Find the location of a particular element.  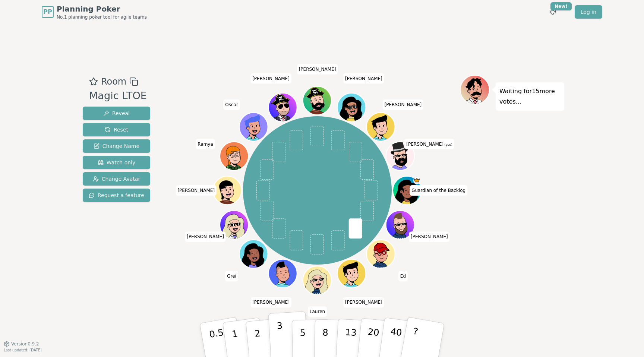

span: Request a feature is located at coordinates (117, 195).